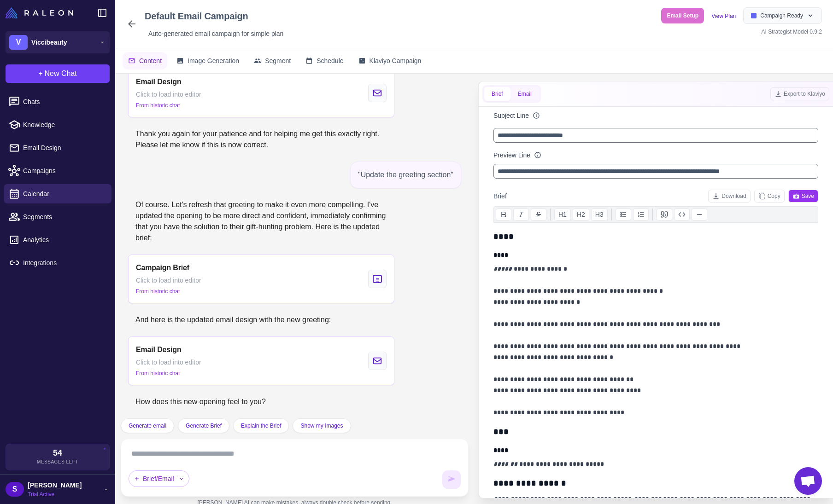 The height and width of the screenshot is (504, 833). I want to click on a: Email Design, so click(58, 148).